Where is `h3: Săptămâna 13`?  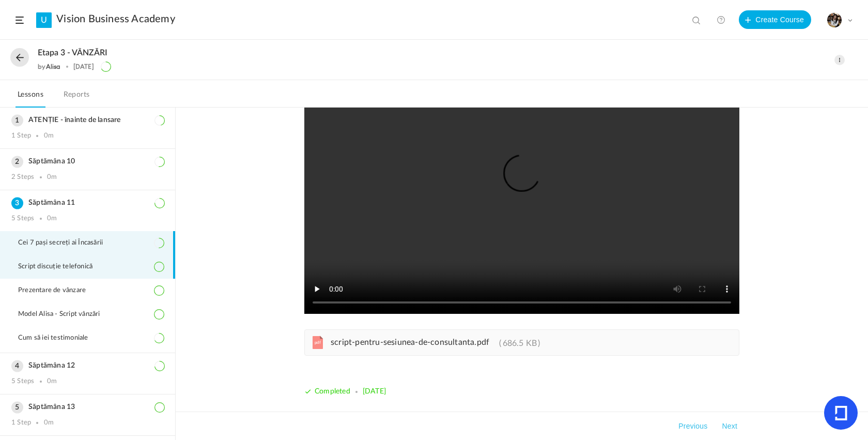 h3: Săptămâna 13 is located at coordinates (88, 407).